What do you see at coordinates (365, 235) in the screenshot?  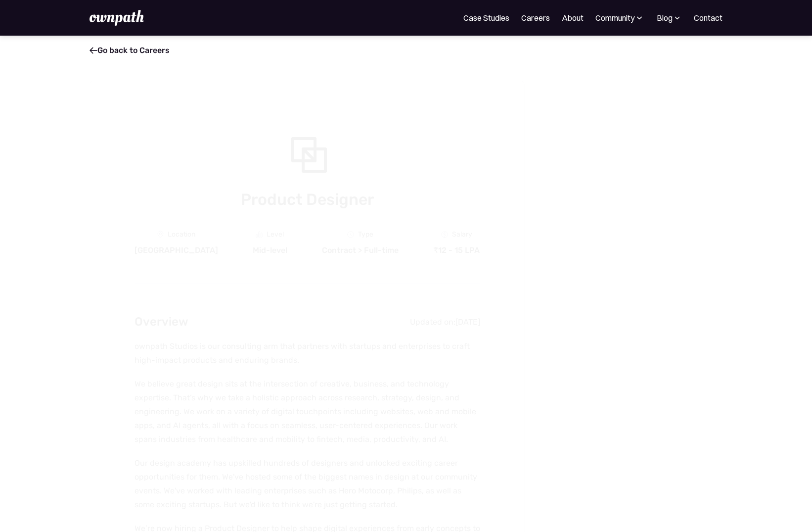 I see `div: Type` at bounding box center [365, 235].